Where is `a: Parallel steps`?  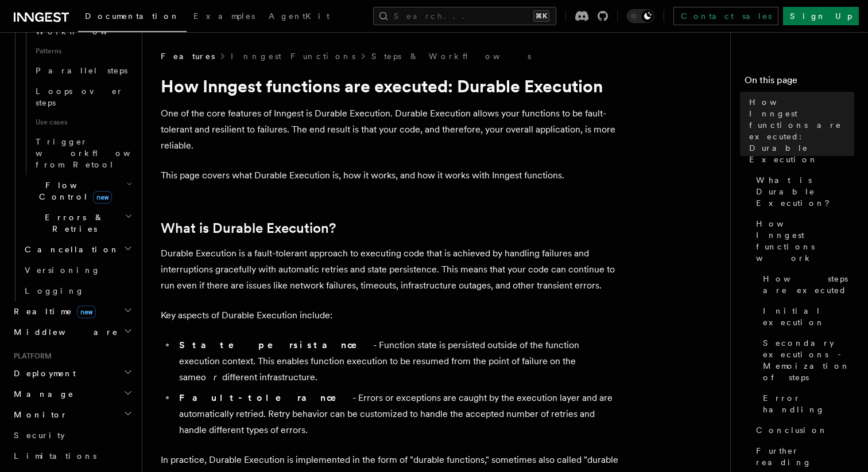
a: Parallel steps is located at coordinates (83, 70).